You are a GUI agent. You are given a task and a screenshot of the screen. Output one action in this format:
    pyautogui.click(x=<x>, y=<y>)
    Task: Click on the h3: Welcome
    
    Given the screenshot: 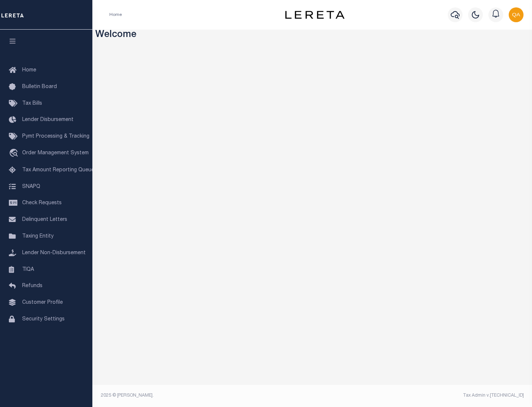 What is the action you would take?
    pyautogui.click(x=312, y=35)
    